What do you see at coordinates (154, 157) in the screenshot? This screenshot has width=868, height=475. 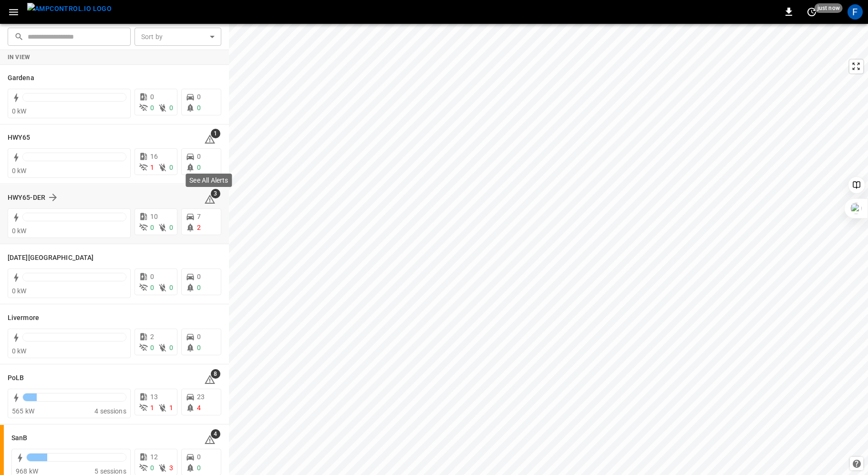 I see `span: 16` at bounding box center [154, 157].